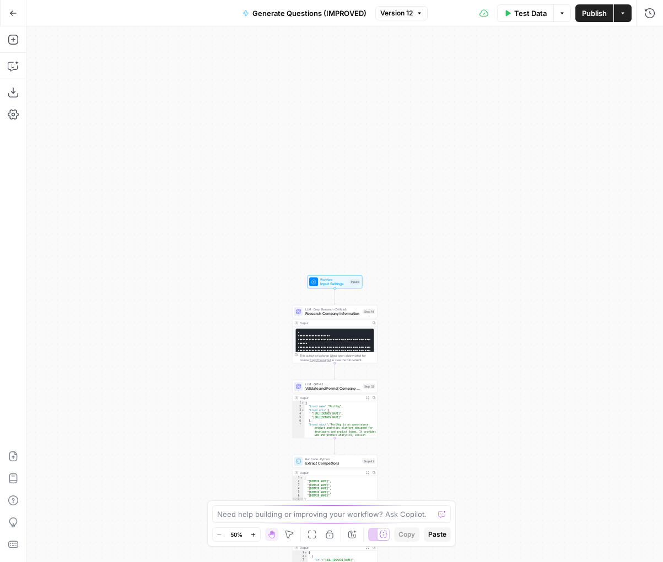 Image resolution: width=663 pixels, height=562 pixels. What do you see at coordinates (369, 462) in the screenshot?
I see `div: Step 42` at bounding box center [369, 462].